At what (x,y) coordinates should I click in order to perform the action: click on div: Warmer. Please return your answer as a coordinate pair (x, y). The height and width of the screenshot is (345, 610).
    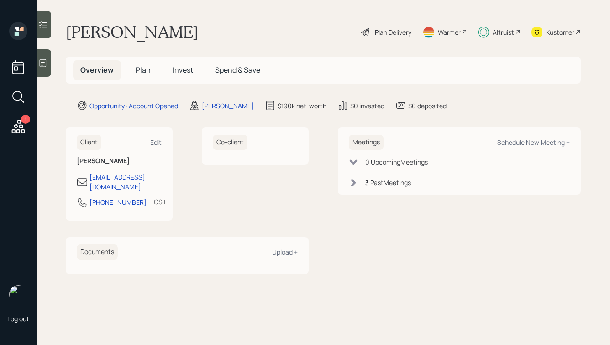
    Looking at the image, I should click on (449, 32).